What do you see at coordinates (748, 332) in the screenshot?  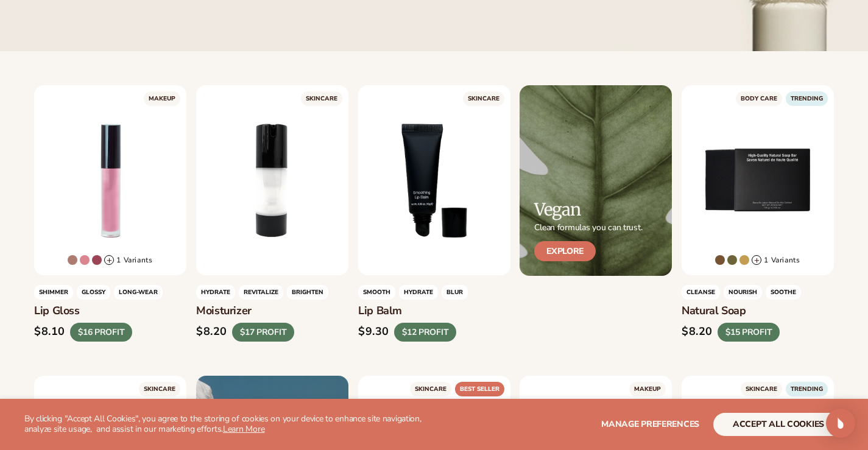 I see `div: $15 PROFIT` at bounding box center [748, 332].